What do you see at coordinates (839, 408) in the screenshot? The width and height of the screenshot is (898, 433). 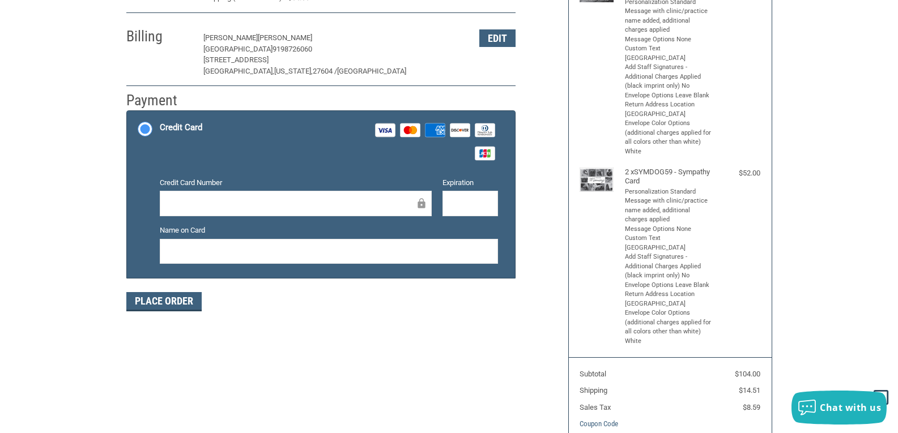 I see `button: Chat with us` at bounding box center [839, 408].